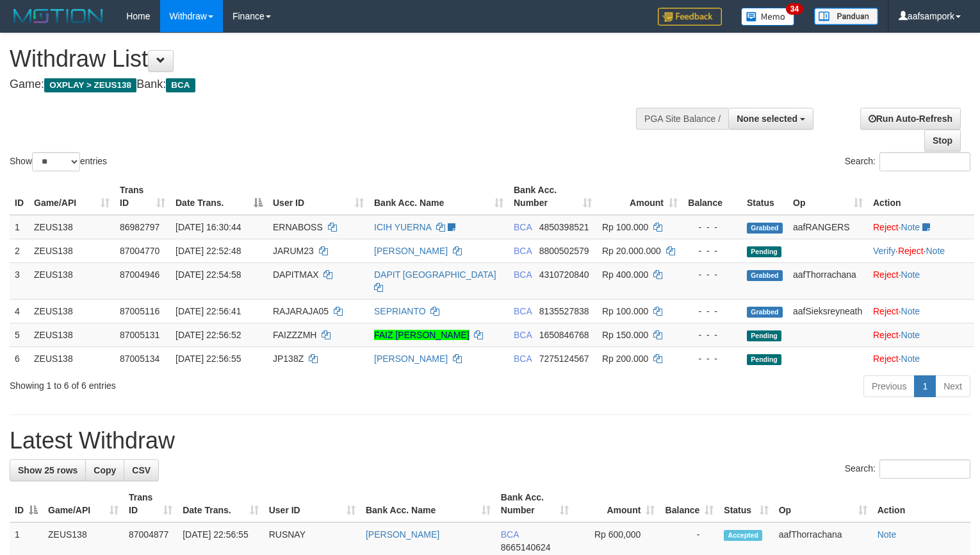 This screenshot has height=555, width=980. I want to click on div: Showing 1 to 6 of 6 entries, so click(204, 383).